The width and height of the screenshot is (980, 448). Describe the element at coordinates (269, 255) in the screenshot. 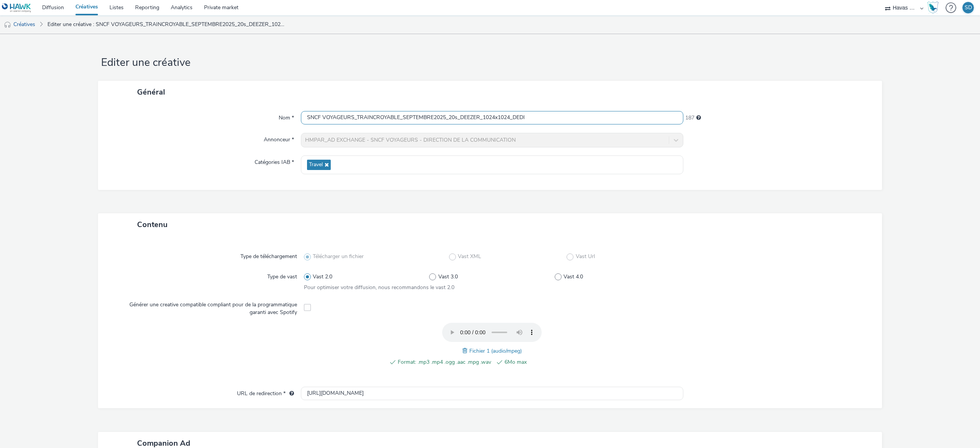

I see `label: Type de téléchargement` at that location.